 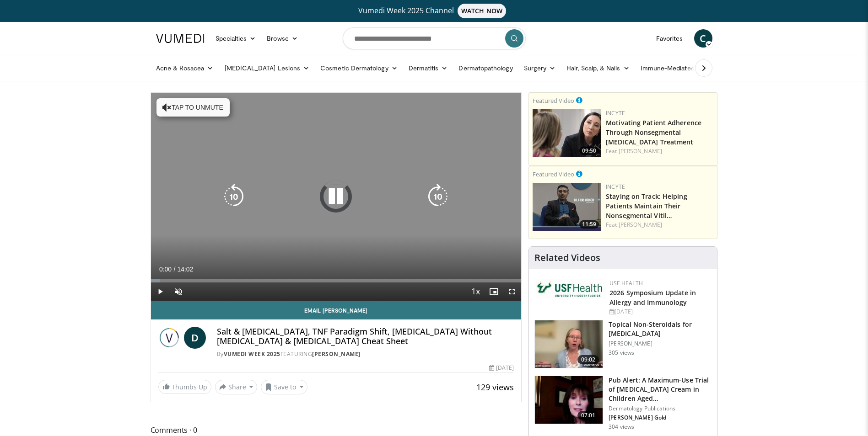 What do you see at coordinates (567, 133) in the screenshot?
I see `img: 39505ded-af48-40a4-bb84-dee7792dcfd5.png.150x105_q85_crop-smart_upscale.jpg` at bounding box center [567, 133].